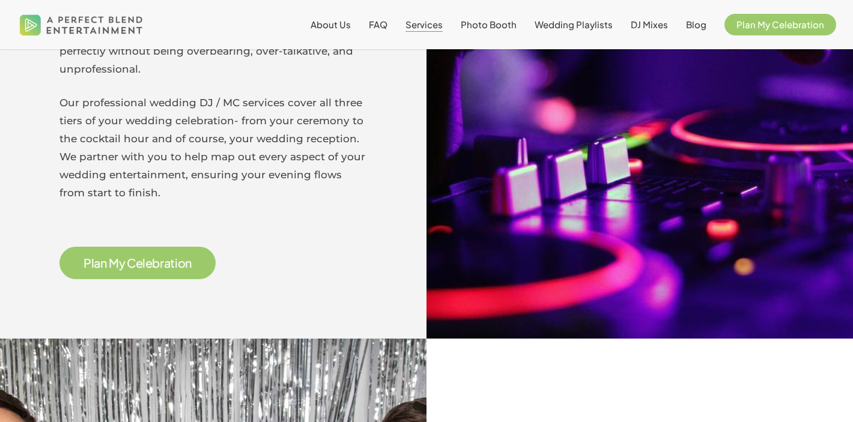  Describe the element at coordinates (331, 25) in the screenshot. I see `a: About Us` at that location.